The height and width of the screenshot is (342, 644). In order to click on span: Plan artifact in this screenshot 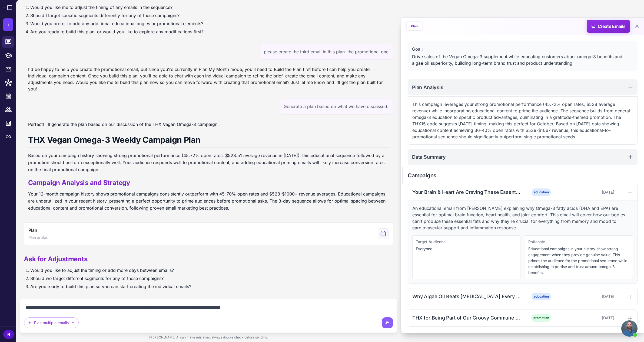, I will do `click(39, 237)`.